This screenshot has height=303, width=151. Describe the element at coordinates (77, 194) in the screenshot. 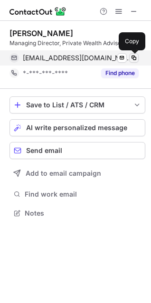

I see `button: Find work email` at that location.